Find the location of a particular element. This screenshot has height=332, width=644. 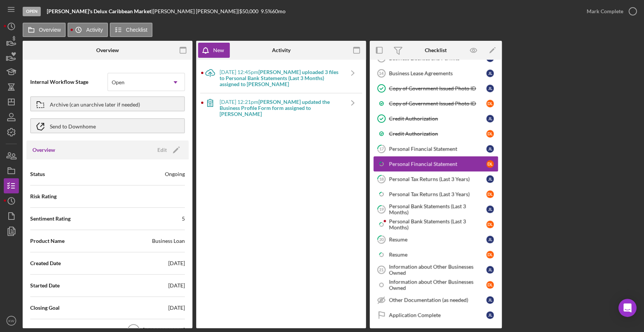

span: Sentiment Rating is located at coordinates (50, 219).